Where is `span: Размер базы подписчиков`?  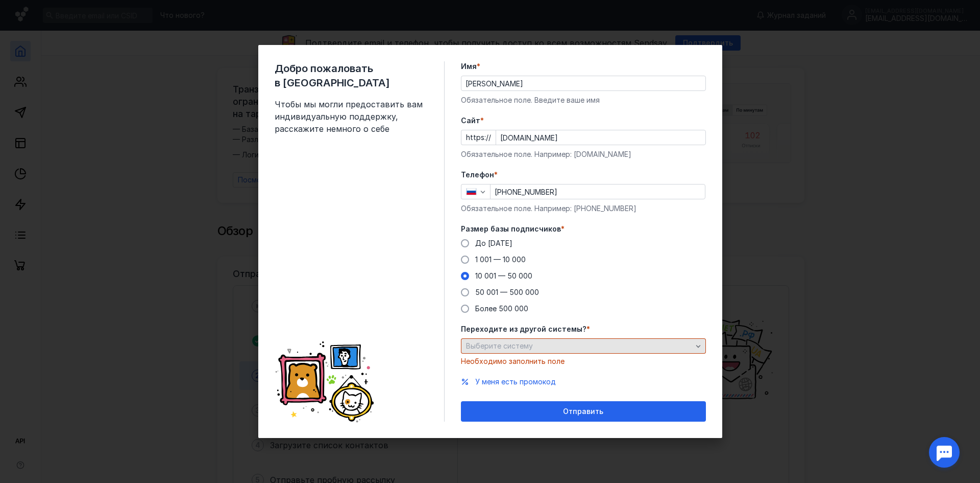
span: Размер базы подписчиков is located at coordinates (511, 229).